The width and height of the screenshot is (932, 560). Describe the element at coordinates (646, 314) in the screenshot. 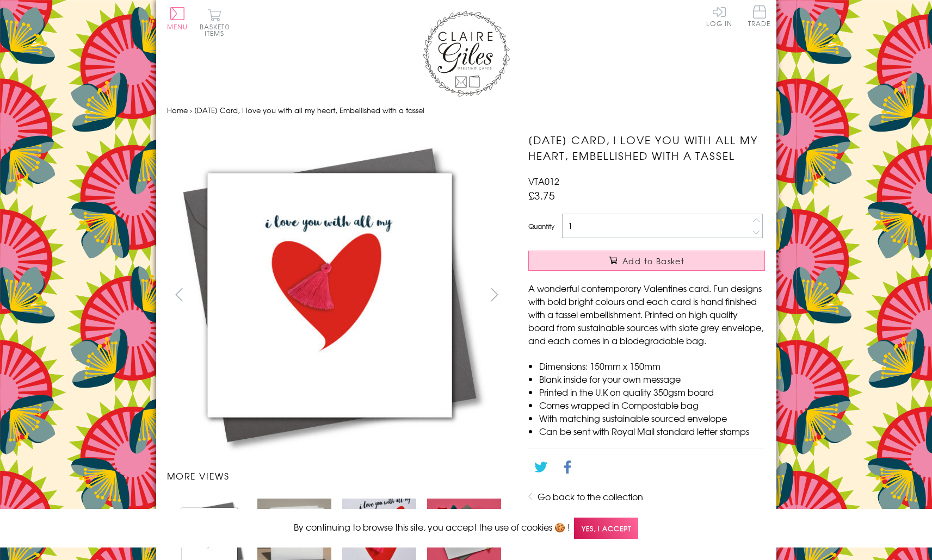

I see `p: A wonderful contemporary Valentines card. Fun designs with bold bright colours and each card is h...` at that location.